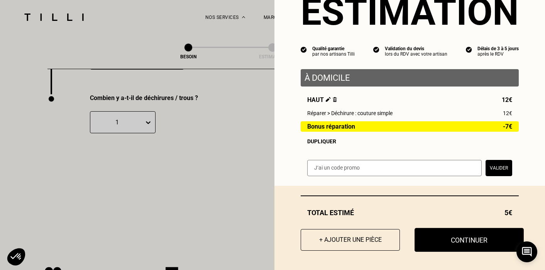 The height and width of the screenshot is (270, 545). I want to click on span: 5€, so click(509, 212).